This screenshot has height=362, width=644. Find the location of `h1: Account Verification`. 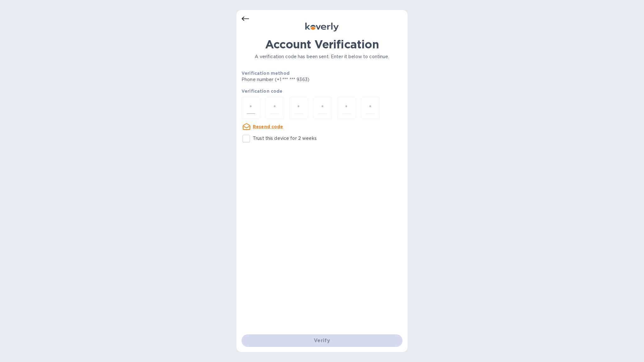

h1: Account Verification is located at coordinates (322, 44).